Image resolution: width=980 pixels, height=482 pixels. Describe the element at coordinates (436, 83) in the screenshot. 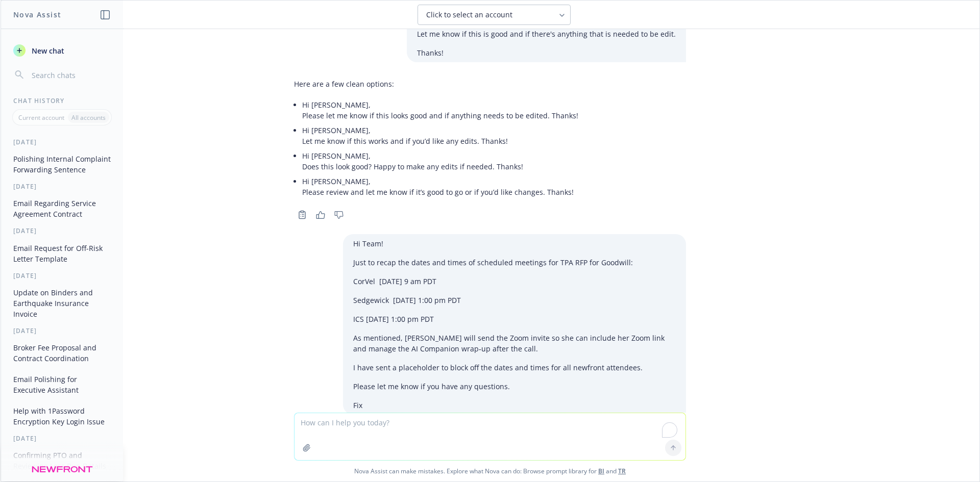

I see `p: Here are a few clean options:` at that location.